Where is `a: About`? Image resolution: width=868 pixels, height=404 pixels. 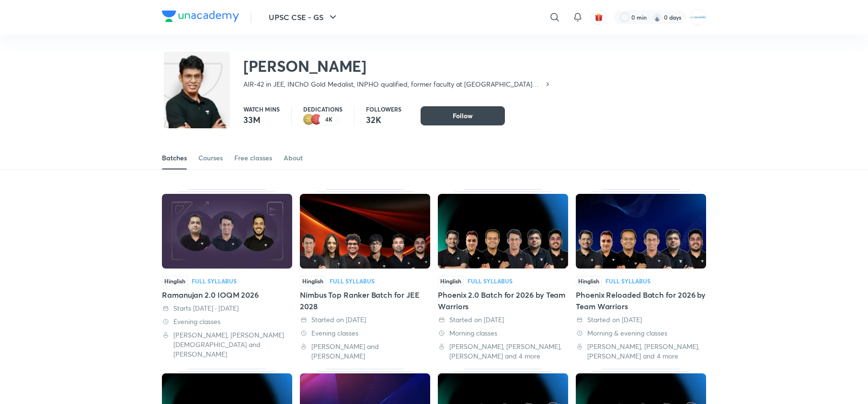 a: About is located at coordinates (293, 158).